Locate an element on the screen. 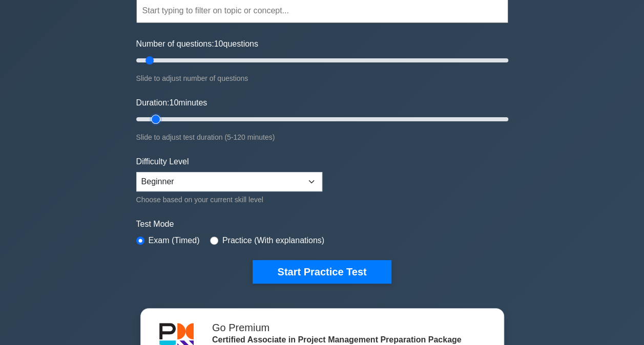 The width and height of the screenshot is (644, 345). button: Start Practice Test is located at coordinates (322, 272).